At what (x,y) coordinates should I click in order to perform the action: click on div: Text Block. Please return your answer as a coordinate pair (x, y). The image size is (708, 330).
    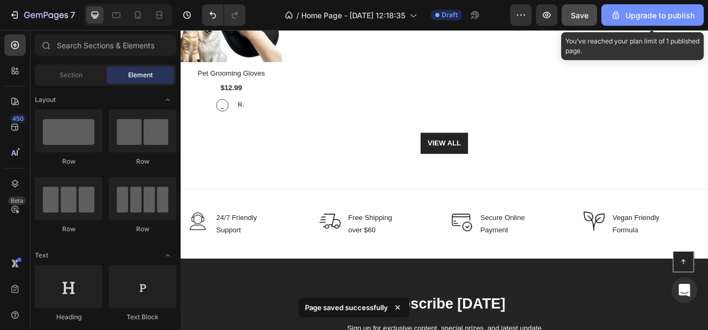
    Looking at the image, I should click on (143, 317).